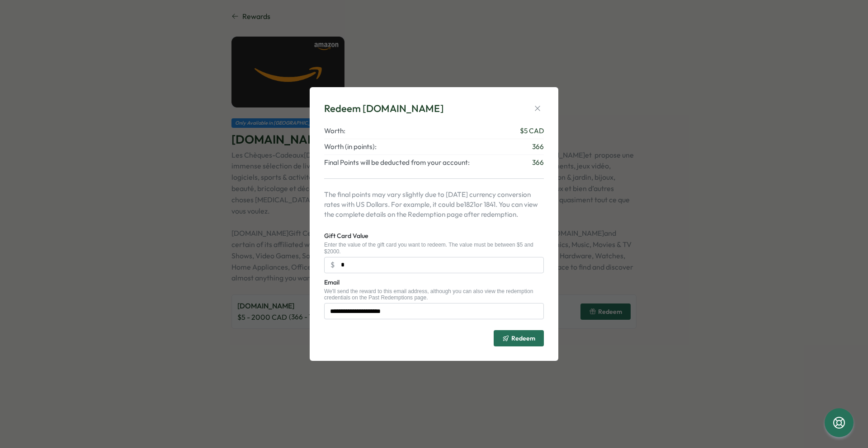 This screenshot has width=868, height=448. I want to click on span: Worth (in points):, so click(350, 147).